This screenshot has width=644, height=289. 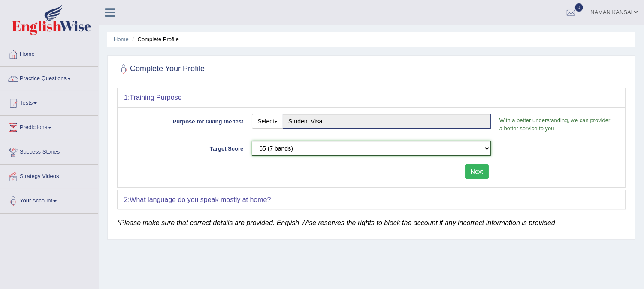 I want to click on a: Your Account, so click(x=49, y=200).